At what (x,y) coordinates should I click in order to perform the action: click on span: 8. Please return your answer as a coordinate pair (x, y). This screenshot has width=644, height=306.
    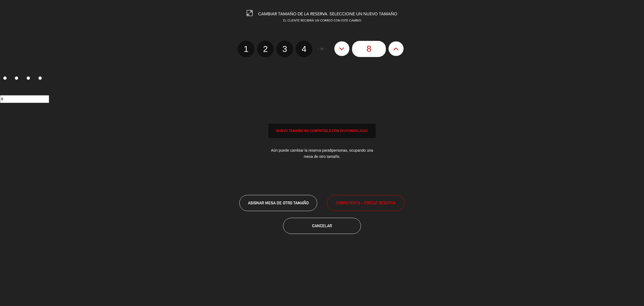
    Looking at the image, I should click on (331, 150).